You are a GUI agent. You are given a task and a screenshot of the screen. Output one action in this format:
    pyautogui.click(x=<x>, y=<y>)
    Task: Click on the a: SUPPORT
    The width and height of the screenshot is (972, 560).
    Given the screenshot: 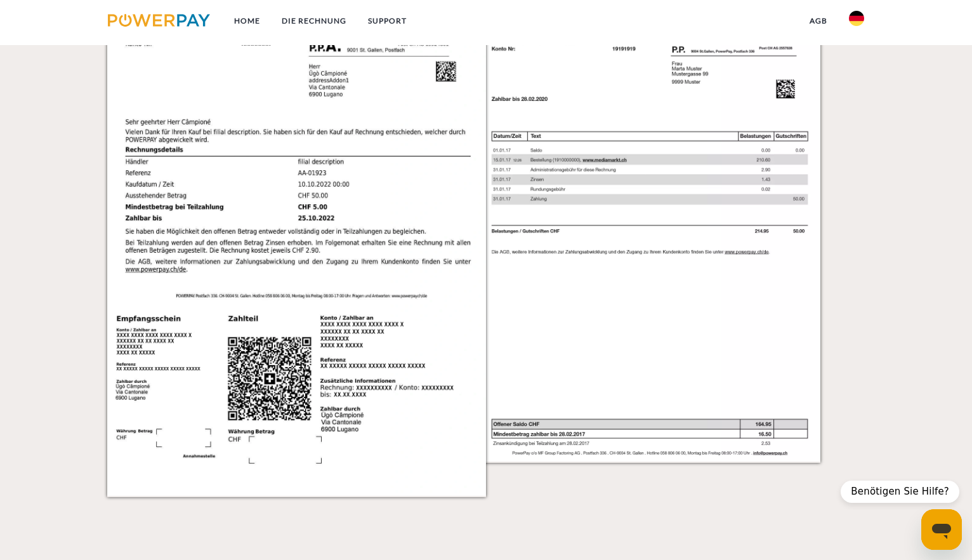 What is the action you would take?
    pyautogui.click(x=387, y=21)
    